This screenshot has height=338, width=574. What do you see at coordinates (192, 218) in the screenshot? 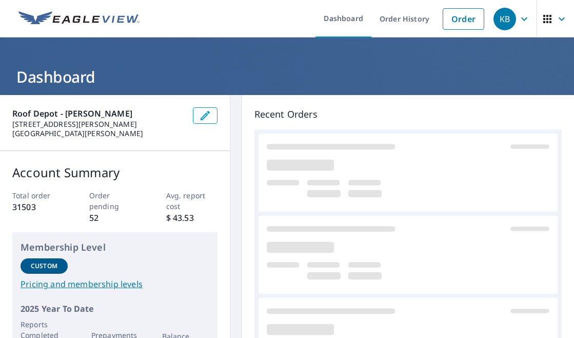
I see `p: $ 43.53` at bounding box center [192, 218].